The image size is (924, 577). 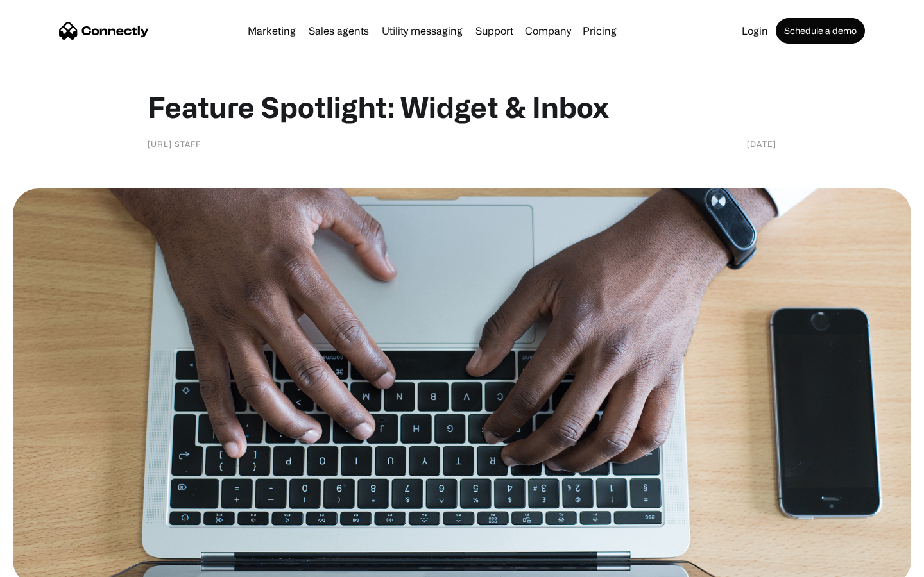 I want to click on a: Marketing, so click(x=272, y=31).